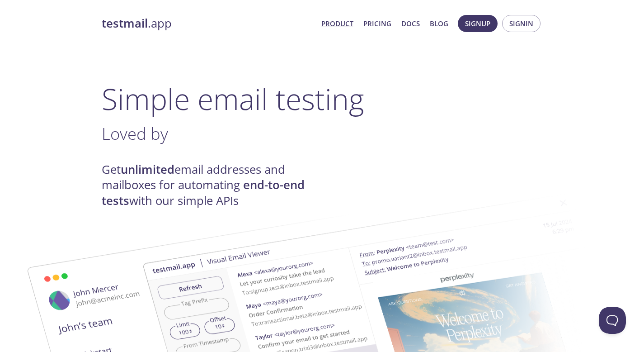 This screenshot has height=352, width=644. What do you see at coordinates (212, 185) in the screenshot?
I see `h4: Get email addresses and mailboxes for automating with our simple APIs` at bounding box center [212, 185].